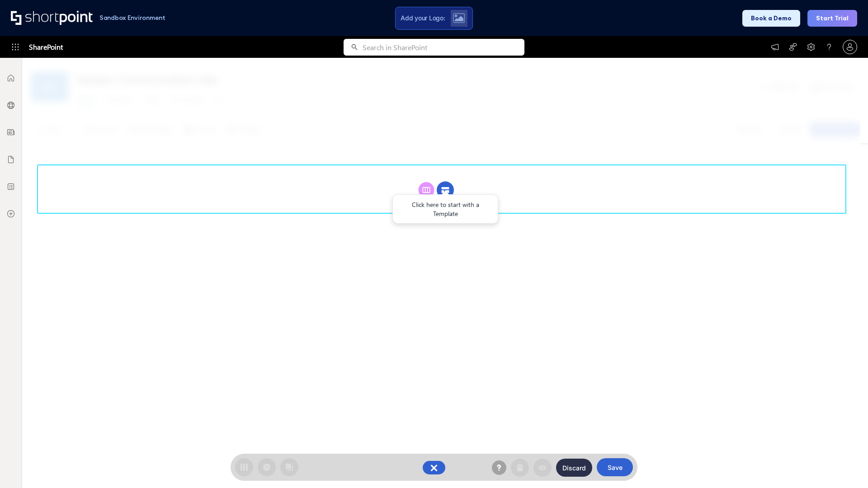 Image resolution: width=868 pixels, height=488 pixels. What do you see at coordinates (459, 18) in the screenshot?
I see `img: Upload logo` at bounding box center [459, 18].